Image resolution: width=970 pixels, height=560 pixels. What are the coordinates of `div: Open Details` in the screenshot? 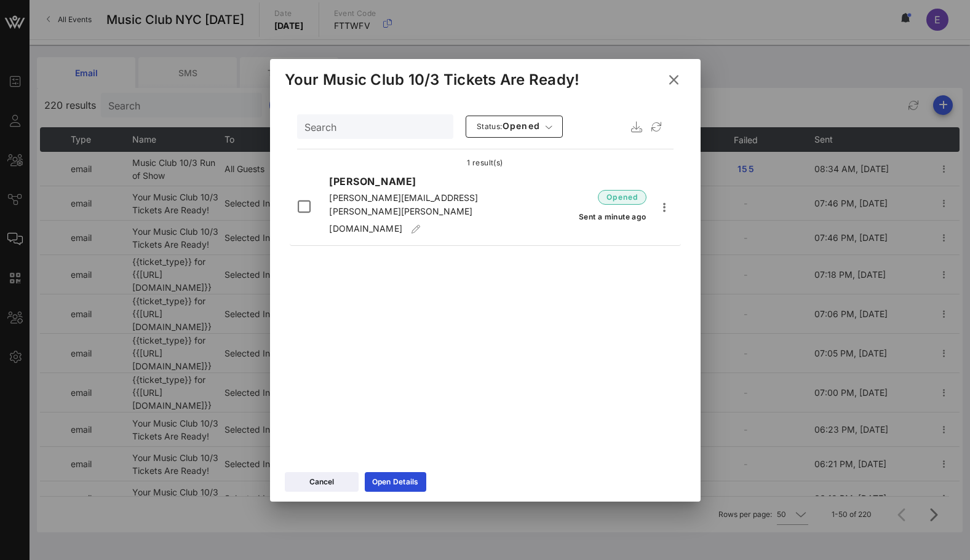 It's located at (396, 481).